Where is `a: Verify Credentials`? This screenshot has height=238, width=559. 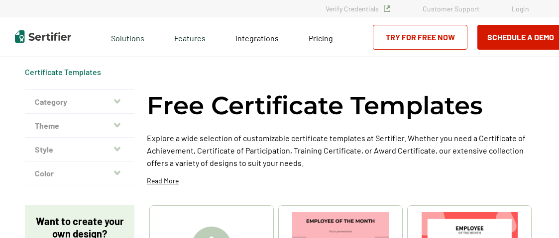
a: Verify Credentials is located at coordinates (358, 8).